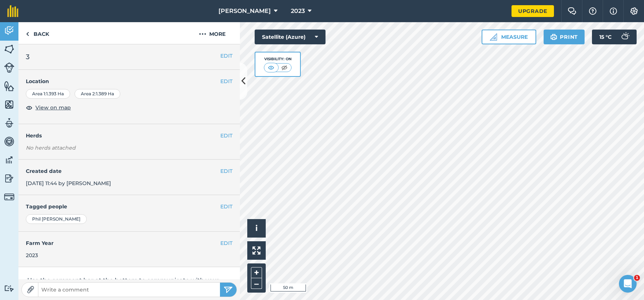  I want to click on h4: Tagged people, so click(129, 206).